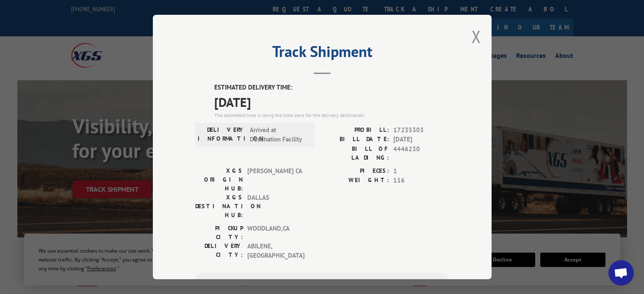 Image resolution: width=644 pixels, height=294 pixels. Describe the element at coordinates (421, 130) in the screenshot. I see `span: 17235303` at that location.